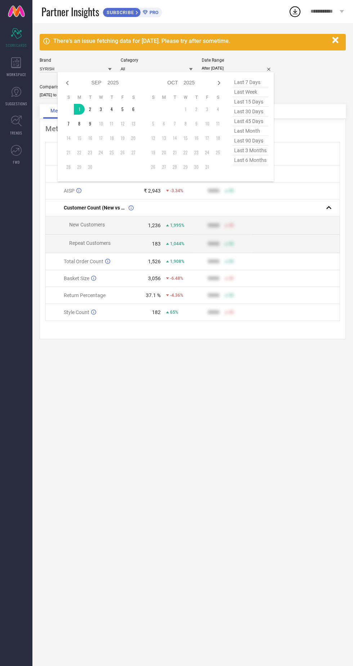  I want to click on a: SUBSCRIBEPRO, so click(132, 12).